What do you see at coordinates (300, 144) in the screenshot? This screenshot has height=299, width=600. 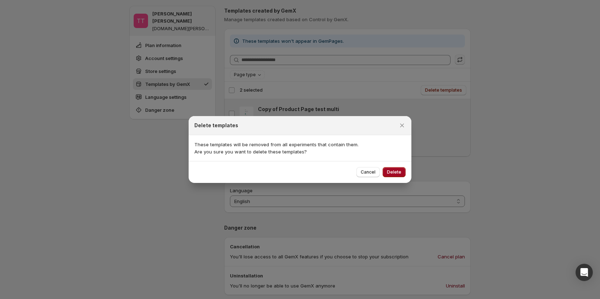 I see `p: These templates will be removed from all experiments that contain them.` at bounding box center [300, 144].